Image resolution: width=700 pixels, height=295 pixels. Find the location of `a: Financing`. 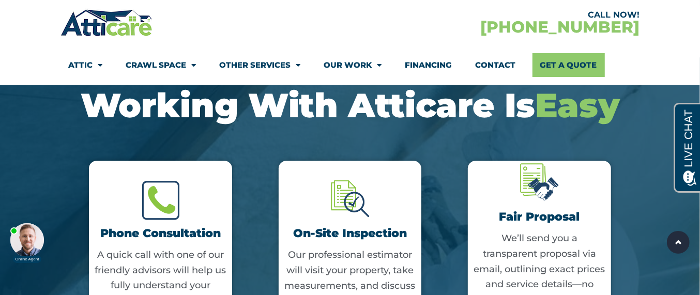

a: Financing is located at coordinates (428, 65).